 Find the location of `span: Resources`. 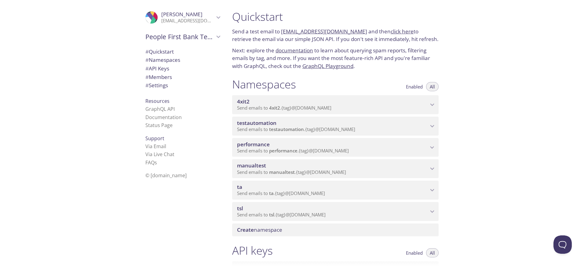

span: Resources is located at coordinates (157, 101).